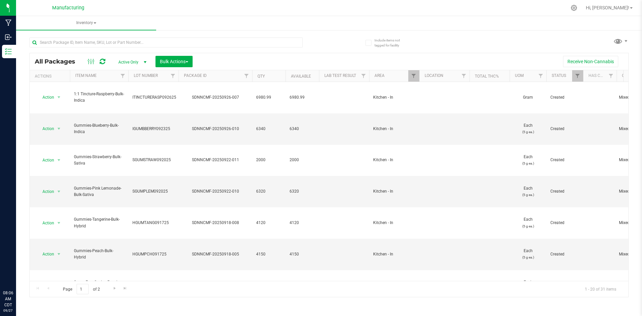  Describe the element at coordinates (573, 8) in the screenshot. I see `div: Manage settings` at that location.